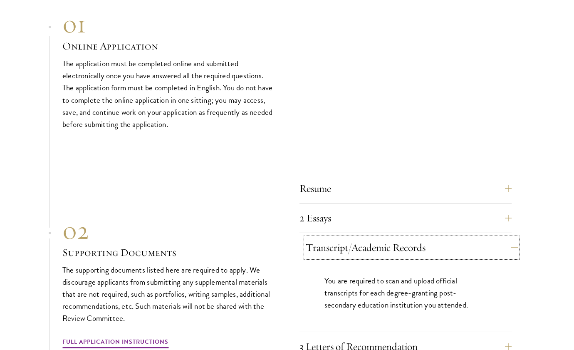  What do you see at coordinates (412, 248) in the screenshot?
I see `button: Transcript/Academic Records` at bounding box center [412, 248].